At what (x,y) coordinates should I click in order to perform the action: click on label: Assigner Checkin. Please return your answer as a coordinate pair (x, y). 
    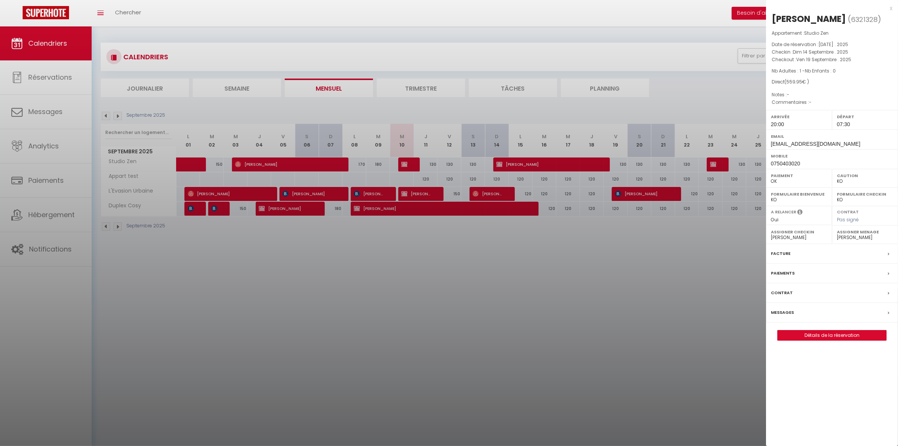
    Looking at the image, I should click on (799, 232).